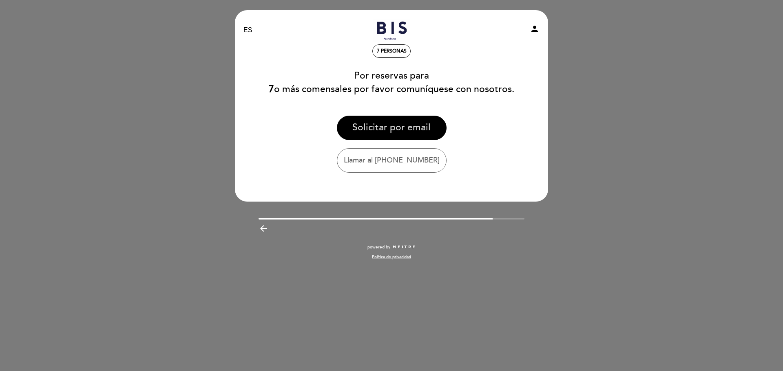 This screenshot has height=371, width=783. Describe the element at coordinates (263, 229) in the screenshot. I see `i: arrow_backward` at that location.